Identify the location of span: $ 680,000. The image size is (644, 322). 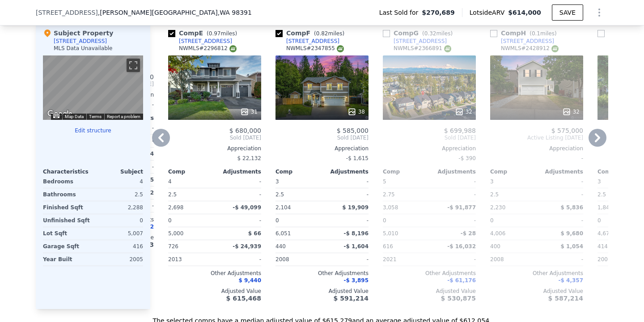
(245, 131).